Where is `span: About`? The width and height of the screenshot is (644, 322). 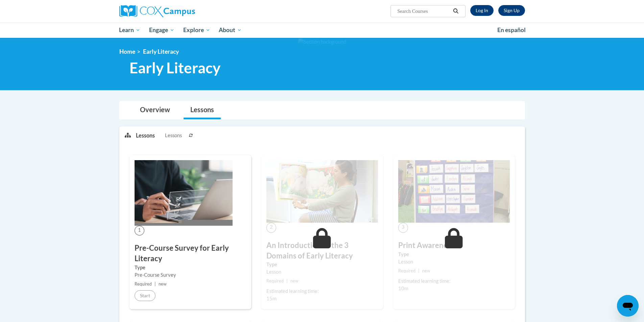
span: About is located at coordinates (230, 30).